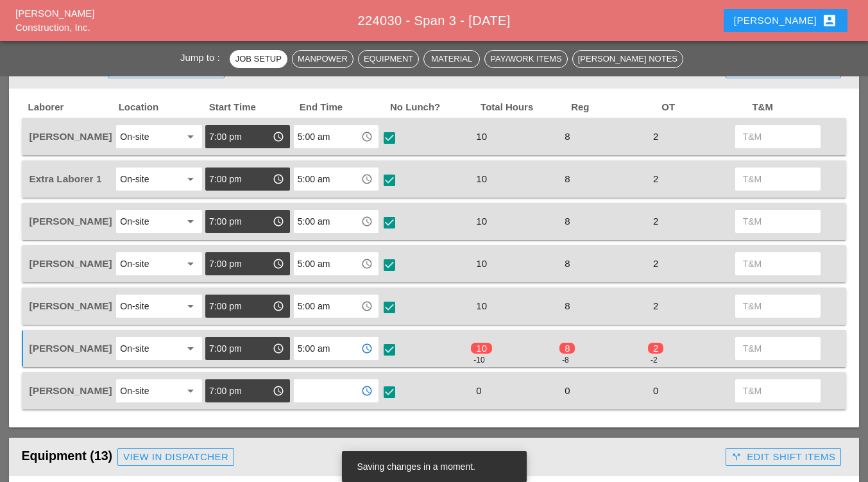 Image resolution: width=868 pixels, height=482 pixels. I want to click on div: -10, so click(479, 360).